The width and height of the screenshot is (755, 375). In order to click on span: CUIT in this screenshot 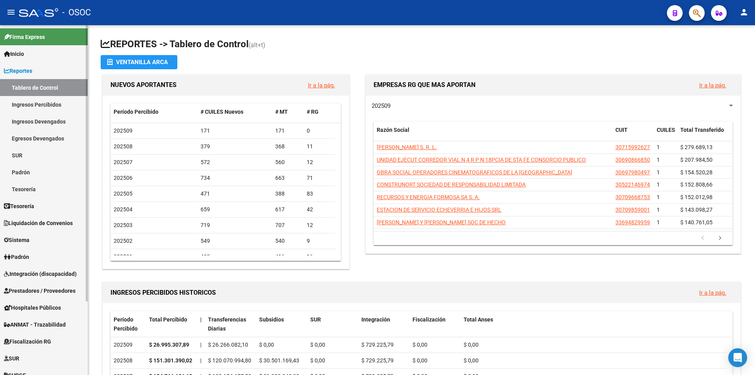, I will do `click(621, 130)`.